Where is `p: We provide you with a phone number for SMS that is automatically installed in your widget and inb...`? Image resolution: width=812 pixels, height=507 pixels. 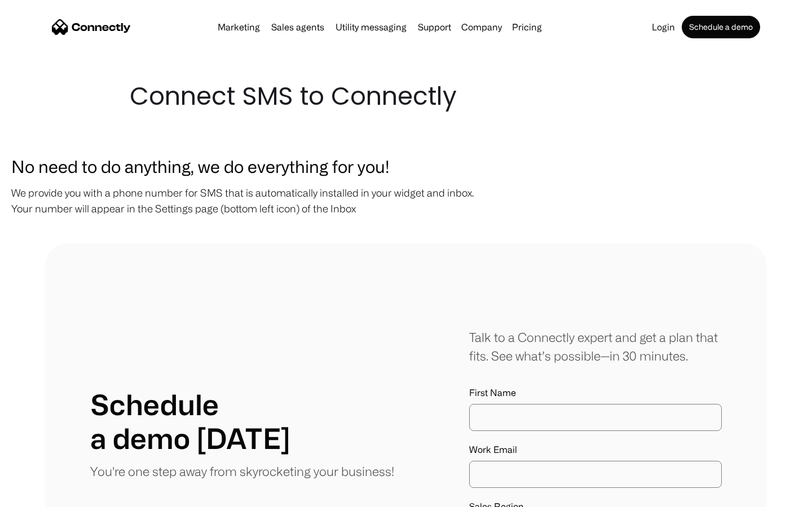 p: We provide you with a phone number for SMS that is automatically installed in your widget and inb... is located at coordinates (406, 201).